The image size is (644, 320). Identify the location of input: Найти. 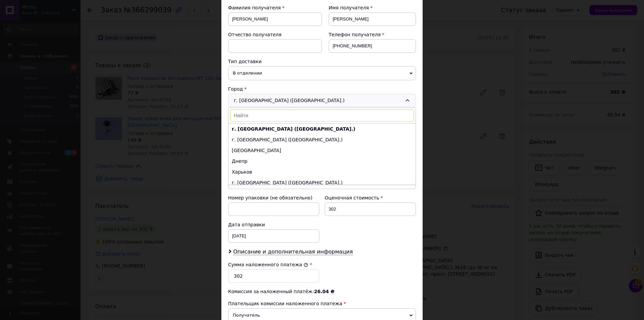
(322, 115).